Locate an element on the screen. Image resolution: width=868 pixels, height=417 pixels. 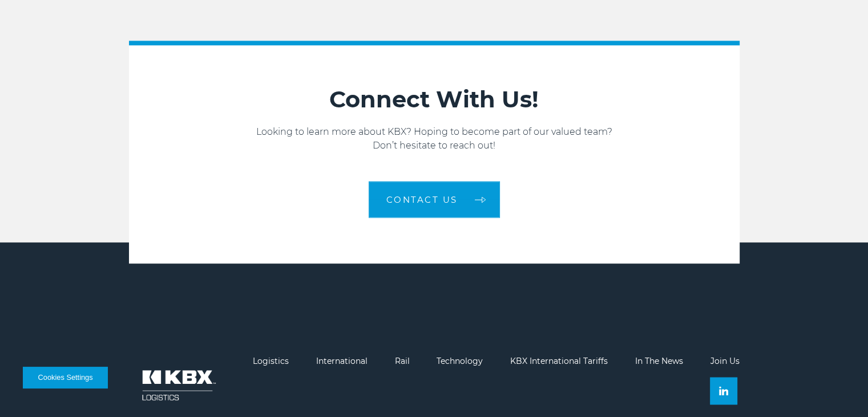
button: Cookies Settings is located at coordinates (65, 377).